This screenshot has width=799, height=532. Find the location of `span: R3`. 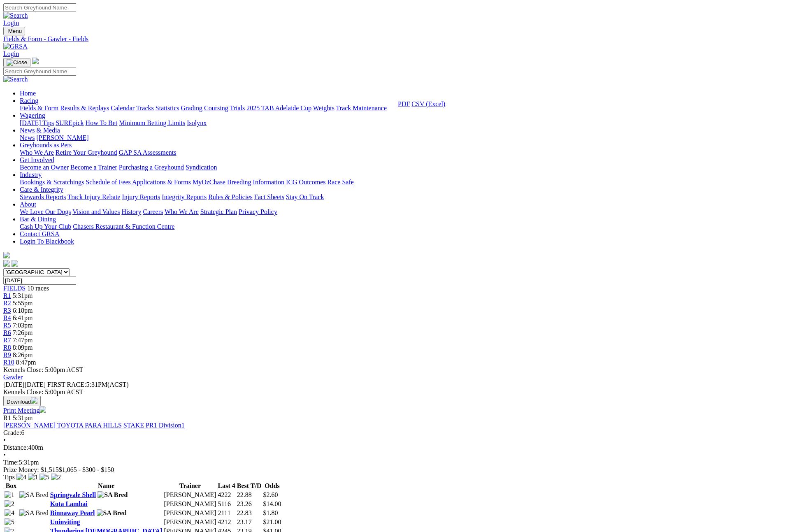

span: R3 is located at coordinates (7, 310).